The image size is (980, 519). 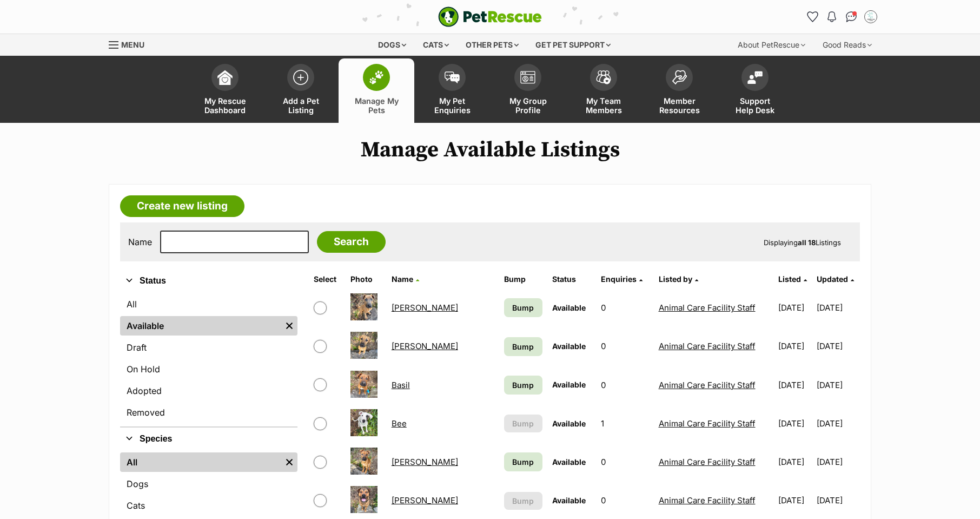 What do you see at coordinates (132, 45) in the screenshot?
I see `span: Menu` at bounding box center [132, 45].